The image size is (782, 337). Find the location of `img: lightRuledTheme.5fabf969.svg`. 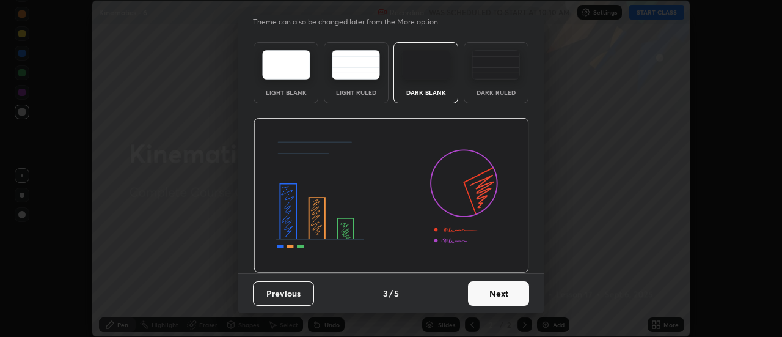

img: lightRuledTheme.5fabf969.svg is located at coordinates (356, 65).